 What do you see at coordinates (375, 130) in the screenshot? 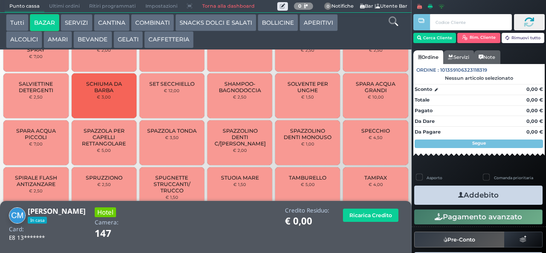
I see `span: SPECCHIO` at bounding box center [375, 130].